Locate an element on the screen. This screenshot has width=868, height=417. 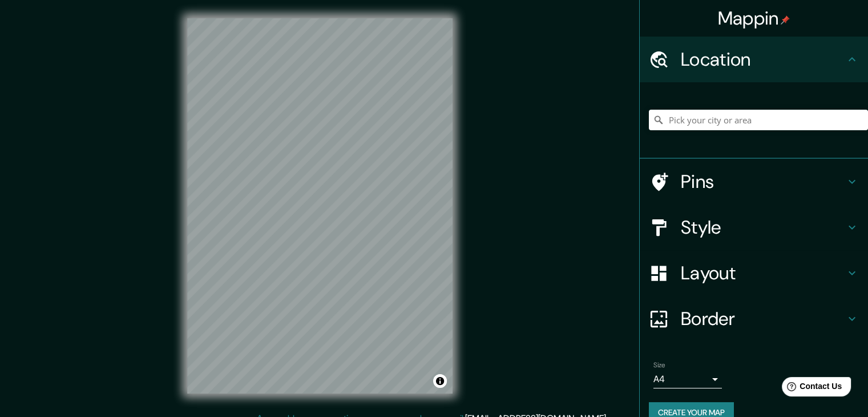
h4: Border is located at coordinates (763, 318).